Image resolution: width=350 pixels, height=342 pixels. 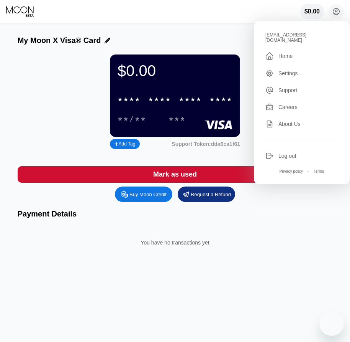 I want to click on div: My Moon X Visa® Card, so click(x=59, y=40).